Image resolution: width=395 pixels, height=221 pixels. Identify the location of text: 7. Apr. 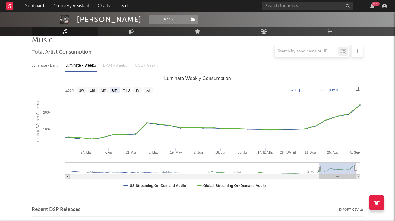
(109, 153).